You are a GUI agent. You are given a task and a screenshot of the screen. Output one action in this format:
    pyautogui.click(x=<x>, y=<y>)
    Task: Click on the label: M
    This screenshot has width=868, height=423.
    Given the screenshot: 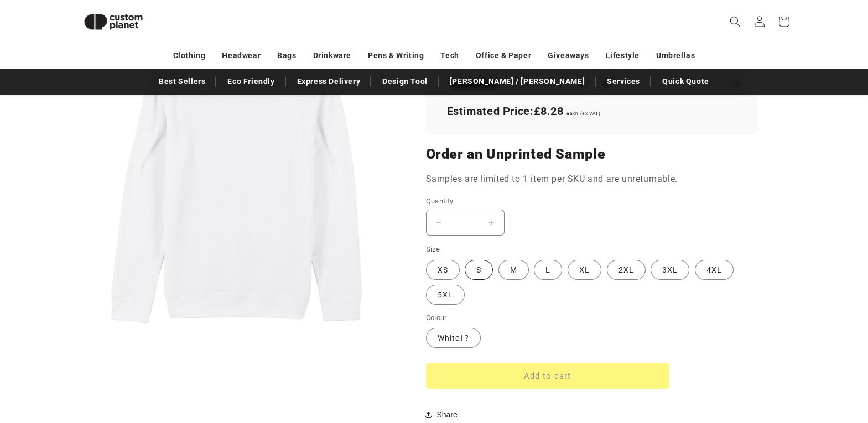 What is the action you would take?
    pyautogui.click(x=513, y=270)
    